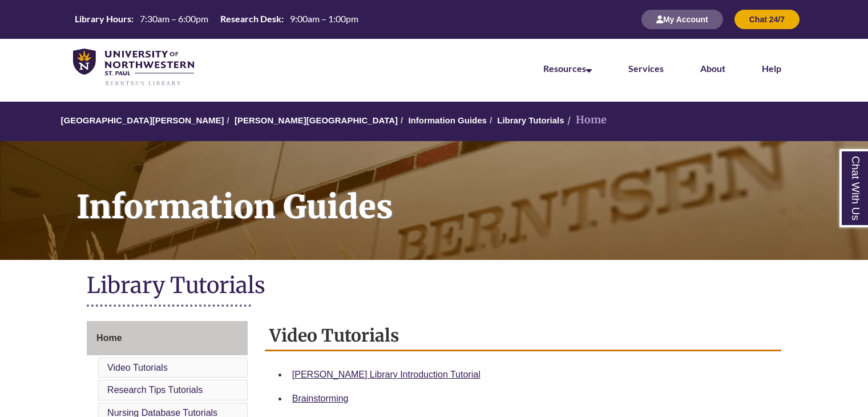  What do you see at coordinates (466, 193) in the screenshot?
I see `h1: Information Guides` at bounding box center [466, 193].